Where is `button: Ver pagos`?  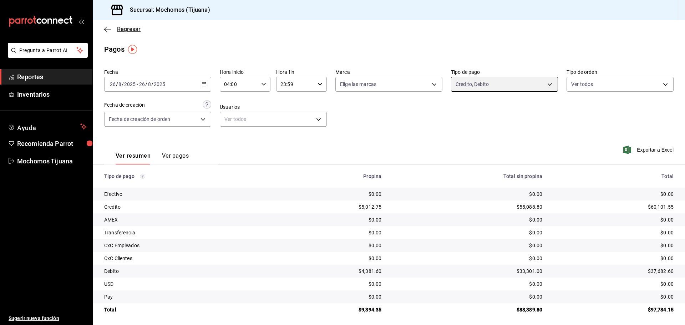
button: Ver pagos is located at coordinates (175, 158).